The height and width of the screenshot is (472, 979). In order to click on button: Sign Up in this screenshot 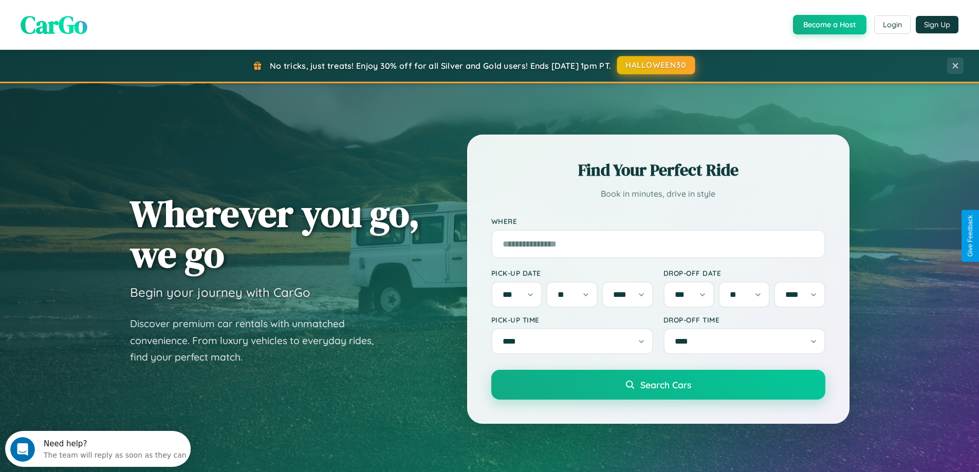, I will do `click(937, 25)`.